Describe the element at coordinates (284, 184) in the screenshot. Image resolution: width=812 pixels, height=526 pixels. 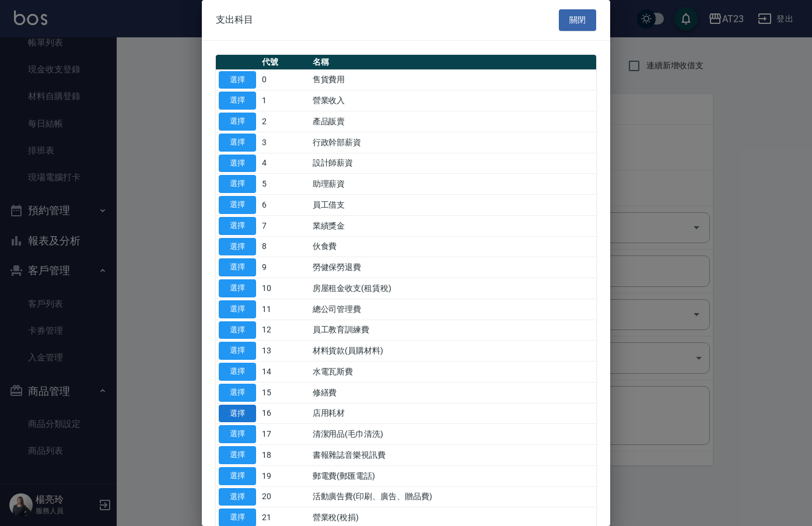
I see `td: 5` at that location.